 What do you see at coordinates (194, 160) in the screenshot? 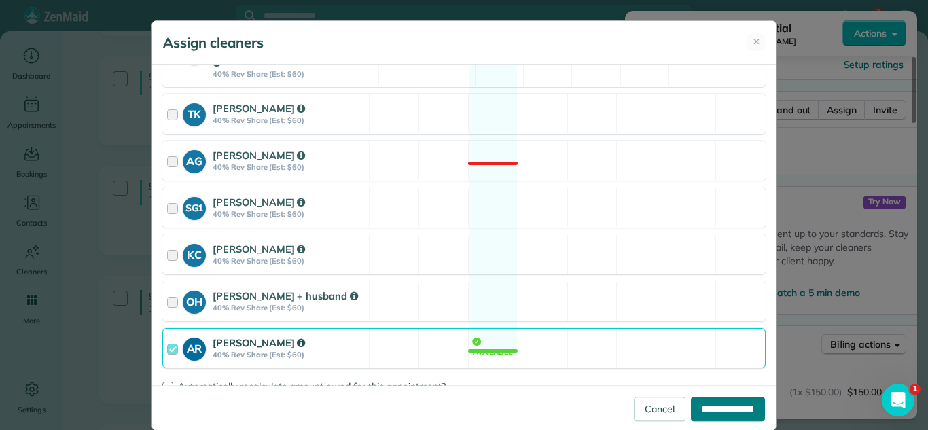
I see `strong: AG` at bounding box center [194, 160].